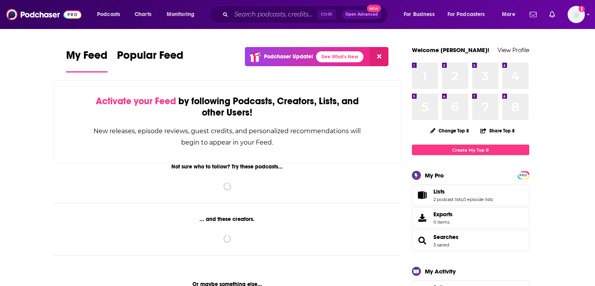  Describe the element at coordinates (440, 271) in the screenshot. I see `div: My Activity` at that location.